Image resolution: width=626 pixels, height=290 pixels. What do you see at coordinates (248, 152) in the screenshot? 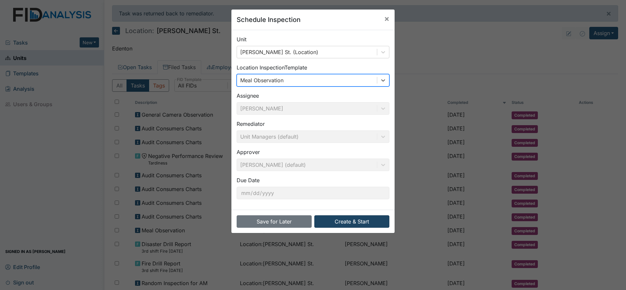
I see `label: Approver` at bounding box center [248, 152].